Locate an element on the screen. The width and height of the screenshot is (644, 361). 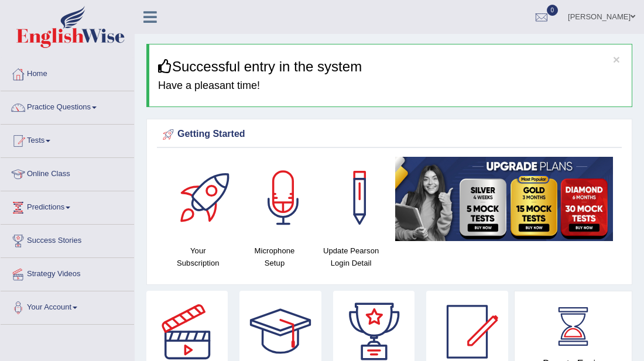
h4: Have a pleasant time! is located at coordinates (391, 86).